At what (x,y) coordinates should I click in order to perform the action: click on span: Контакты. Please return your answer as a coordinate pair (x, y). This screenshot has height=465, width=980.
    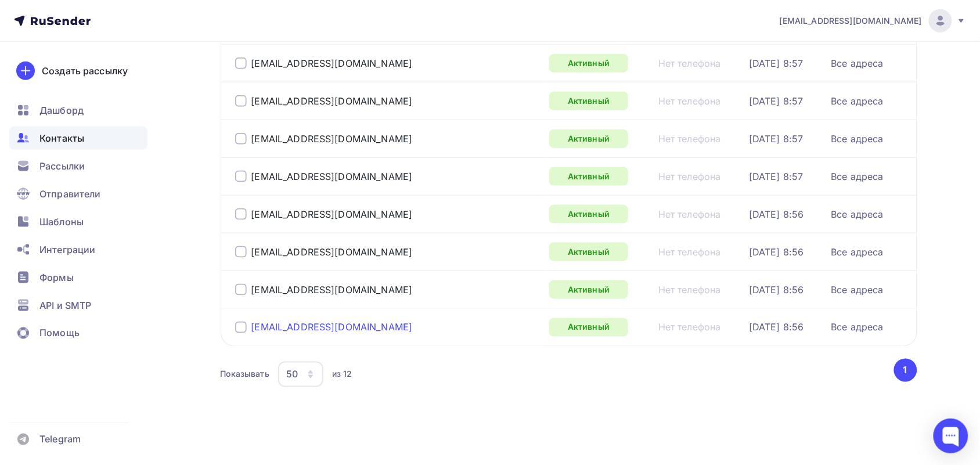
    Looking at the image, I should click on (61, 138).